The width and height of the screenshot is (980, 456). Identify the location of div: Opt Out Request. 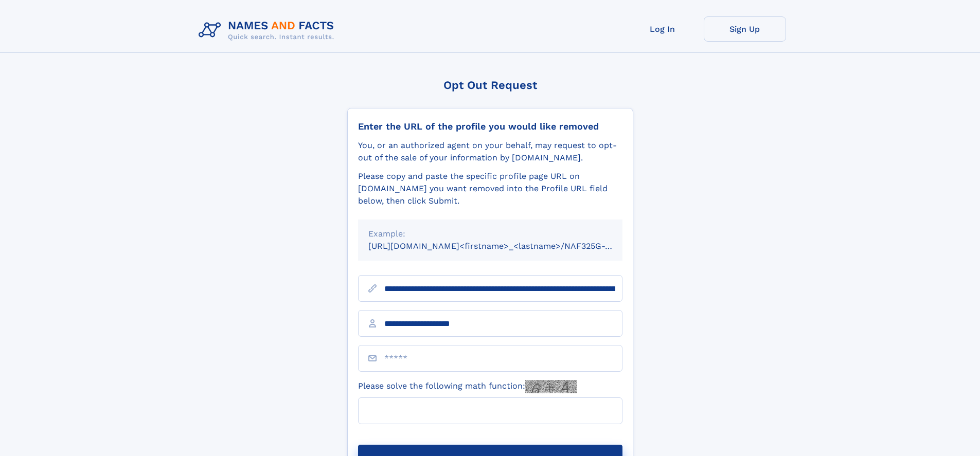
(491, 85).